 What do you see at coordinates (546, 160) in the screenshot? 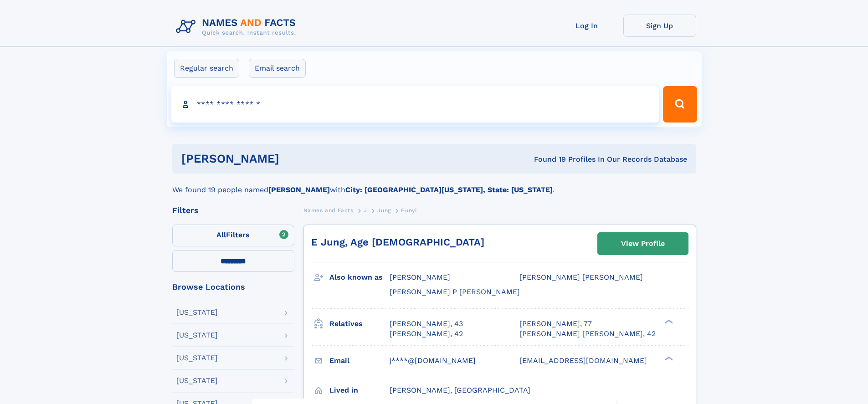
I see `div: Found 19 Profiles In Our Records Database` at bounding box center [546, 160].